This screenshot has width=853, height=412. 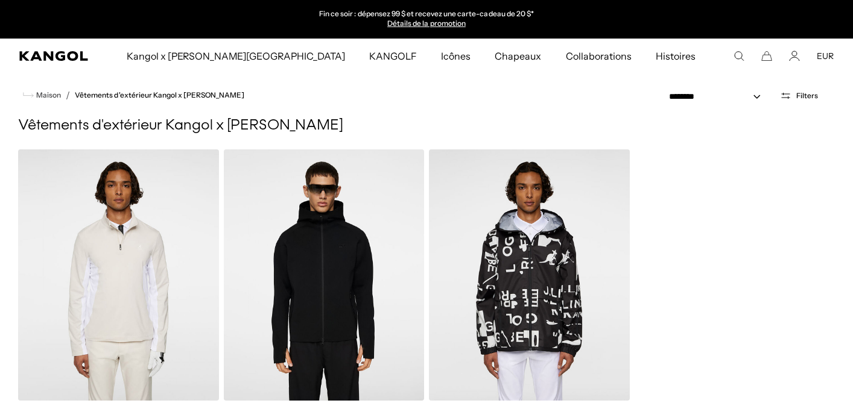 What do you see at coordinates (54, 56) in the screenshot?
I see `a: Kangol` at bounding box center [54, 56].